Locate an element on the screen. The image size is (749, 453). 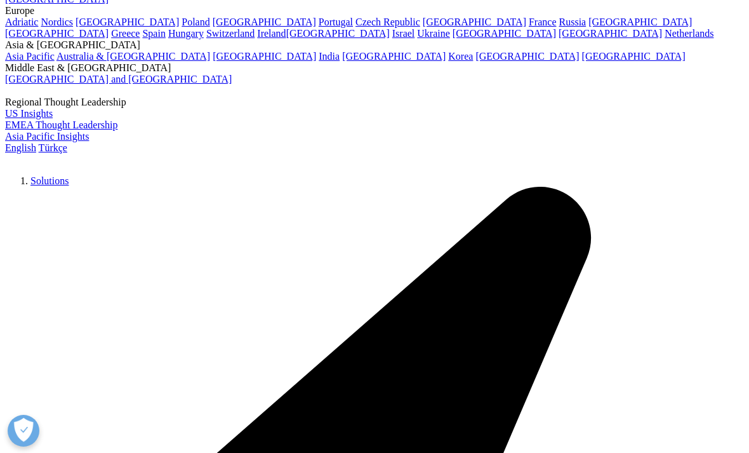
a: US Insights is located at coordinates (29, 113).